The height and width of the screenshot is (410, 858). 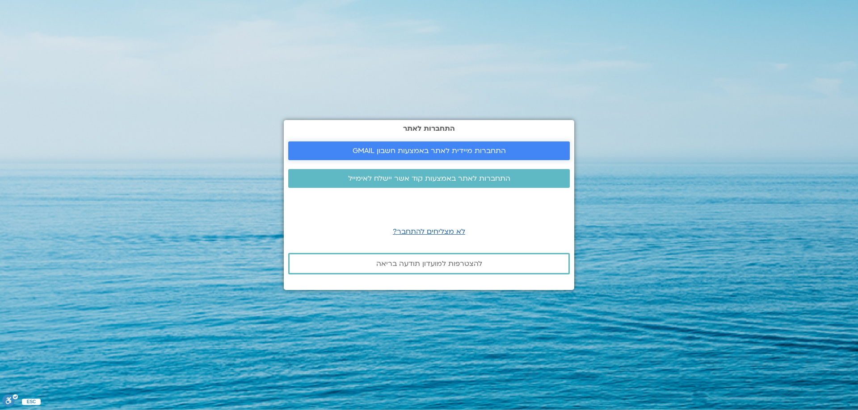 What do you see at coordinates (429, 129) in the screenshot?
I see `h2: התחברות לאתר` at bounding box center [429, 129].